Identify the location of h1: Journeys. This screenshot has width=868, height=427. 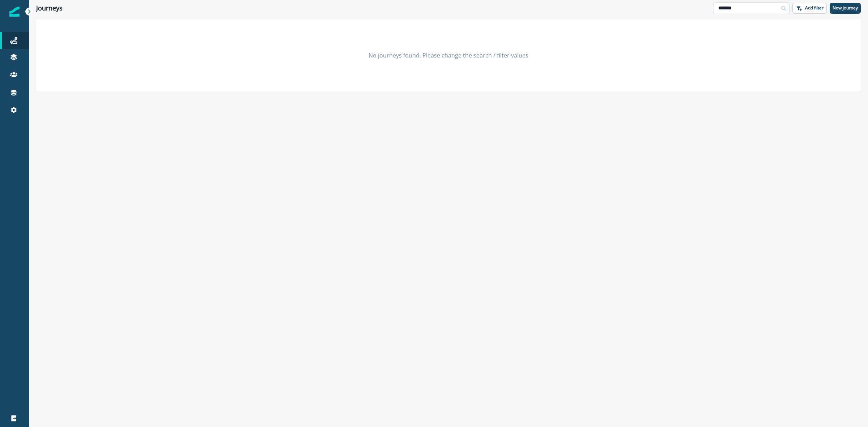
(49, 8).